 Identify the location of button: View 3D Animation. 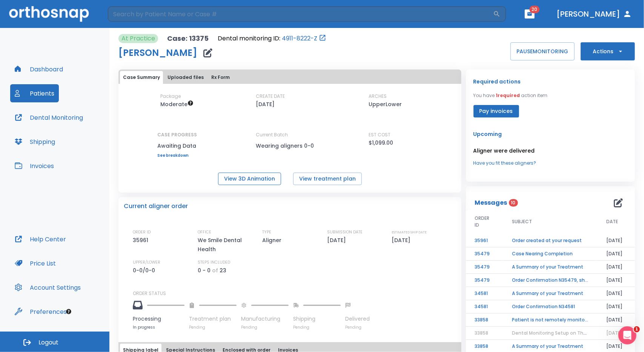
(250, 179).